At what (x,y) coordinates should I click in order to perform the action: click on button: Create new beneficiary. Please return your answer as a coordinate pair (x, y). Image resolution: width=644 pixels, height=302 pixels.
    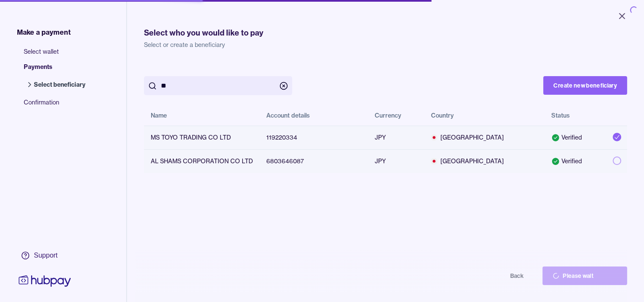
    Looking at the image, I should click on (585, 85).